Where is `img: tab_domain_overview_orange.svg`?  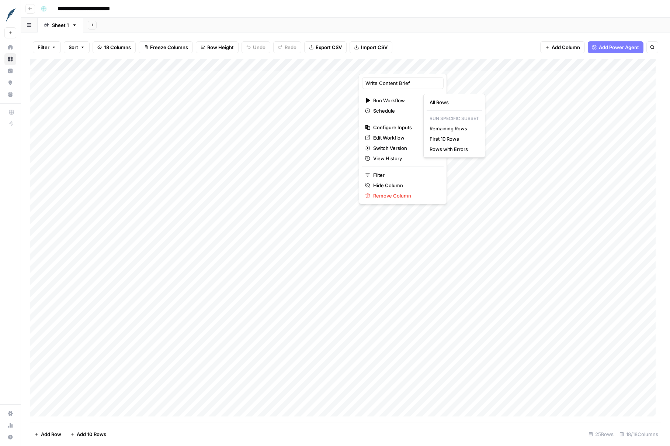
img: tab_domain_overview_orange.svg is located at coordinates (24, 46).